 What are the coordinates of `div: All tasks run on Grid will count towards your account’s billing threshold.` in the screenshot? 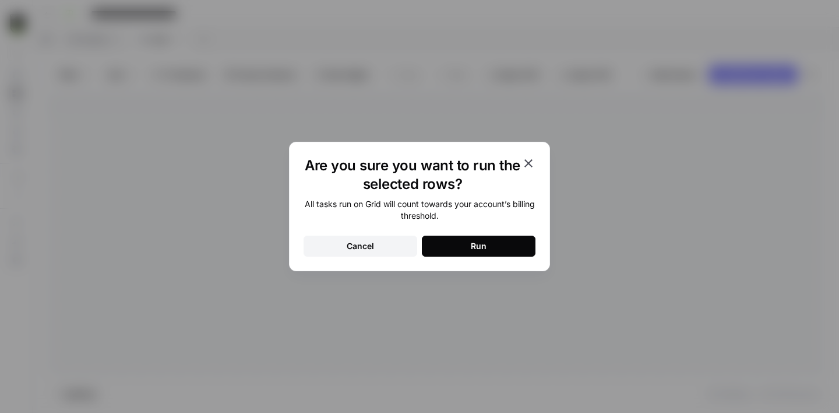 It's located at (420, 210).